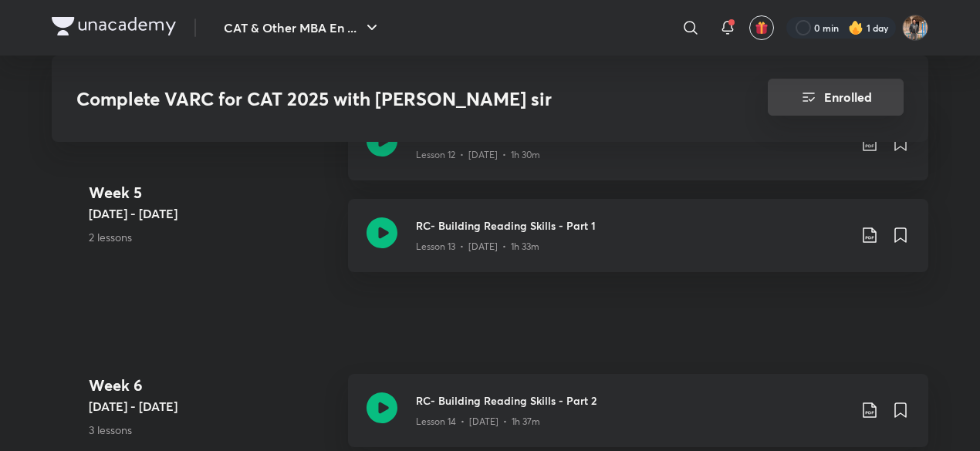  Describe the element at coordinates (914, 28) in the screenshot. I see `img: Mayank kardam` at that location.